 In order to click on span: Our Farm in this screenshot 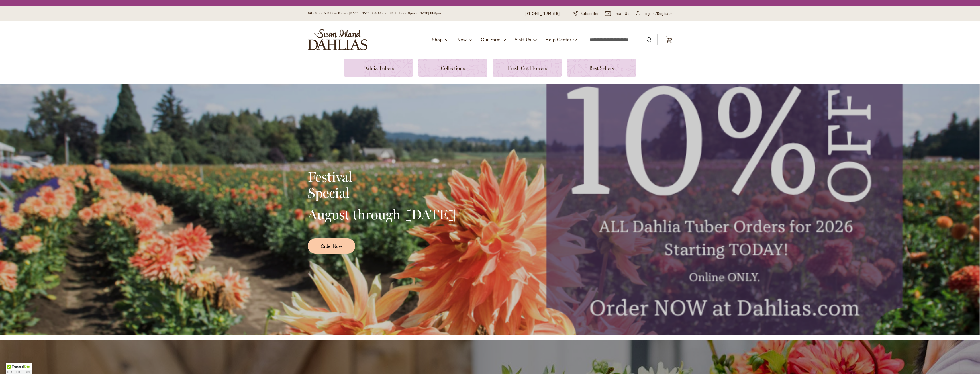, I will do `click(491, 39)`.